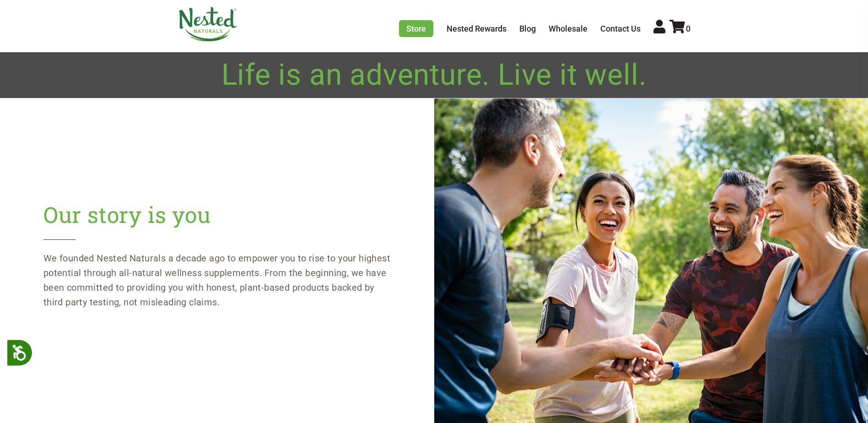  I want to click on p: We founded Nested Naturals a decade ago to empower you to rise to your highest potential through ..., so click(217, 280).